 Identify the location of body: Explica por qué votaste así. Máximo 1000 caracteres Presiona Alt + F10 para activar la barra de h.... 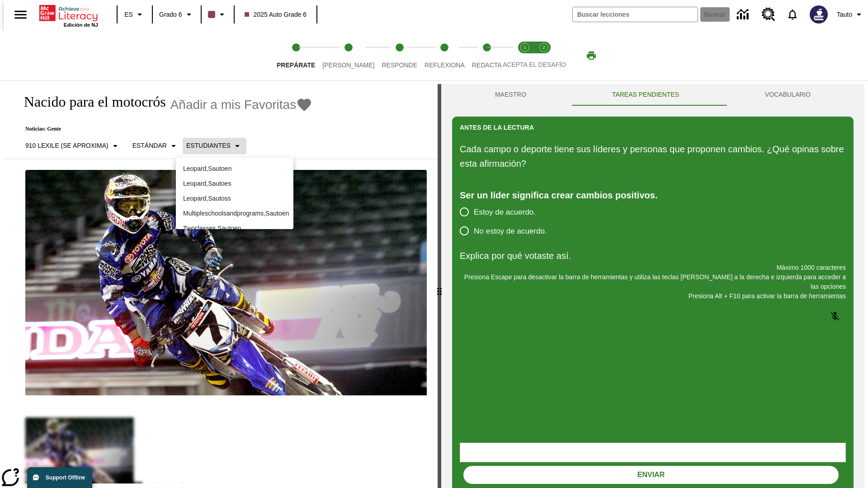
(68, 11).